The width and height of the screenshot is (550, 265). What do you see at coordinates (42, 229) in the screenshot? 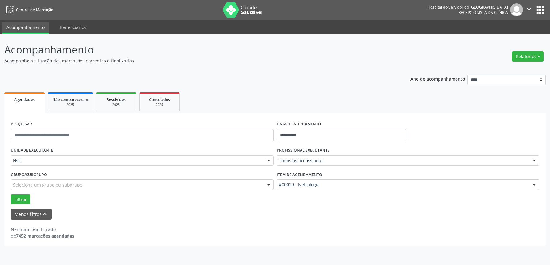
I see `div: Nenhum item filtrado` at bounding box center [42, 229].